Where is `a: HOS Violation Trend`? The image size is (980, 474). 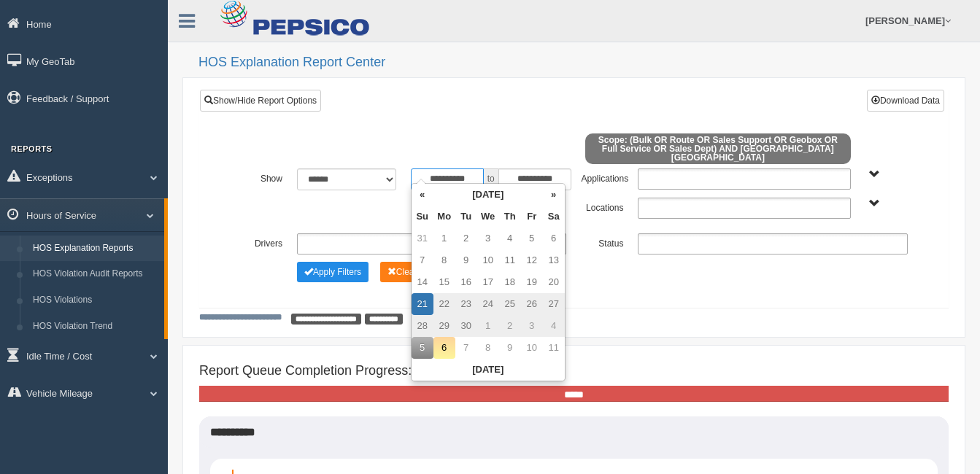 a: HOS Violation Trend is located at coordinates (95, 326).